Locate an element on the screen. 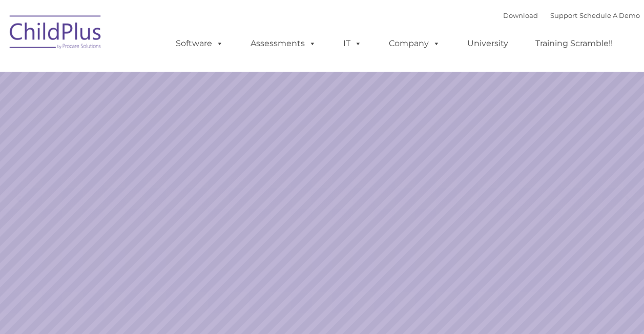 The width and height of the screenshot is (644, 334). a: Download is located at coordinates (521, 16).